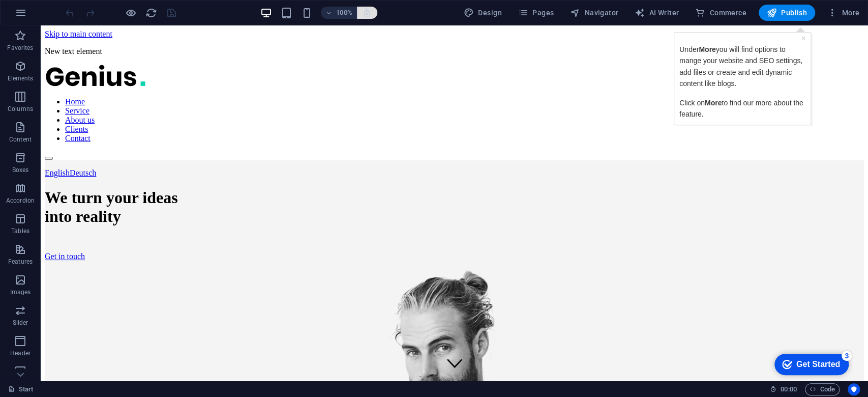 The width and height of the screenshot is (868, 397). Describe the element at coordinates (131, 13) in the screenshot. I see `div: Close tooltip` at that location.